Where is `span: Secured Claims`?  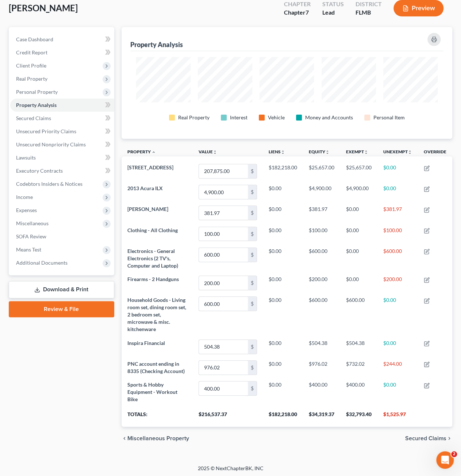 span: Secured Claims is located at coordinates (426, 439).